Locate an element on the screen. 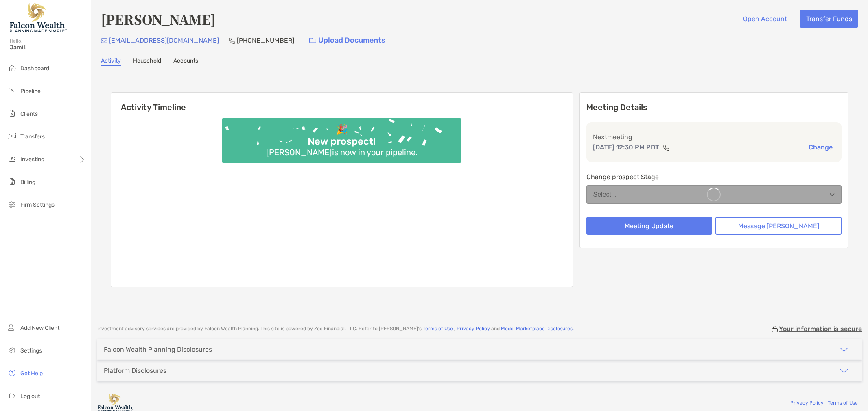  p: Your information is secure is located at coordinates (820, 328).